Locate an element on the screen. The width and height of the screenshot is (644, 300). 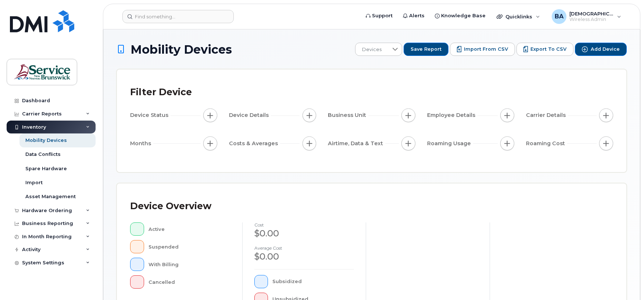
span: Roaming Cost is located at coordinates (546, 143).